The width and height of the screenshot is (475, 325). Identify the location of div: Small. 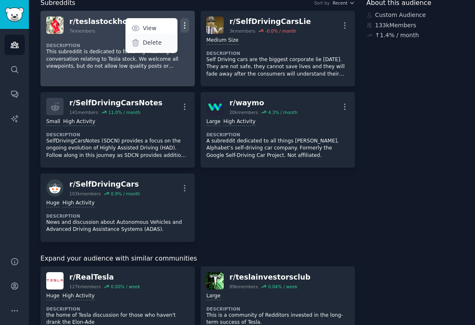
(53, 122).